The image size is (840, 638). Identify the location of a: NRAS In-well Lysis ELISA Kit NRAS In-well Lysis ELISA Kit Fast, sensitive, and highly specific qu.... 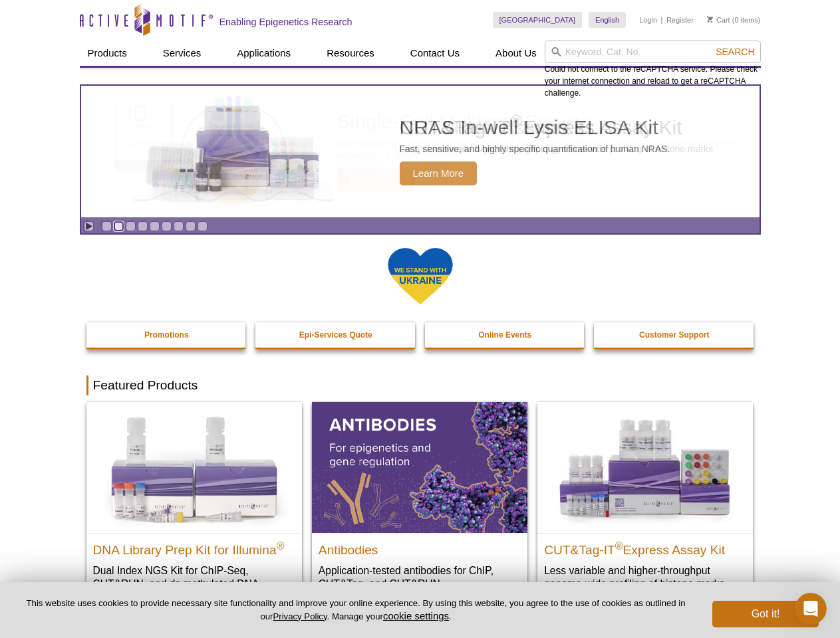
(420, 151).